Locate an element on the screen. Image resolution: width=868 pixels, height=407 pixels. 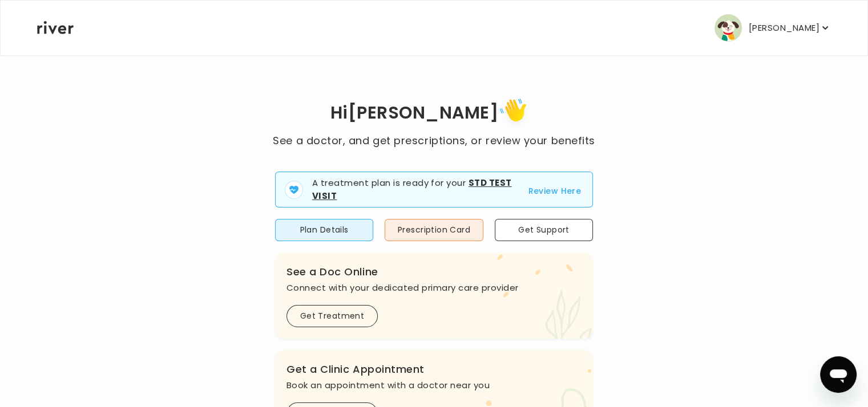
h3: Get a Clinic Appointment is located at coordinates (433, 369).